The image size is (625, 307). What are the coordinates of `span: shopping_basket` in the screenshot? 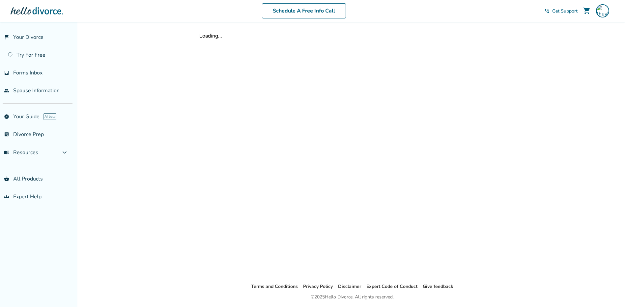 It's located at (7, 179).